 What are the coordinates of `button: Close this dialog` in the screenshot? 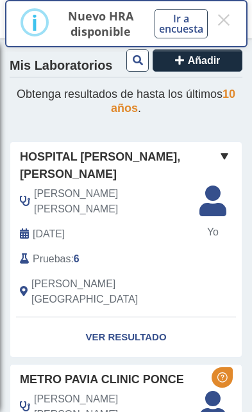 It's located at (223, 20).